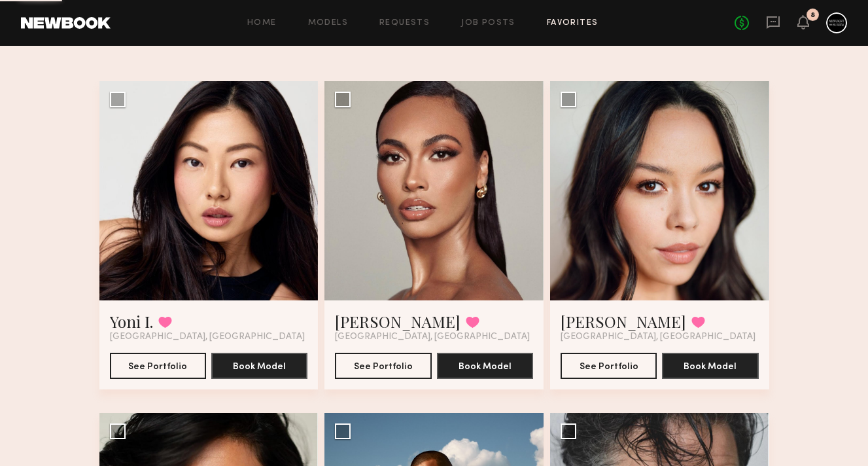  I want to click on a: Models, so click(328, 23).